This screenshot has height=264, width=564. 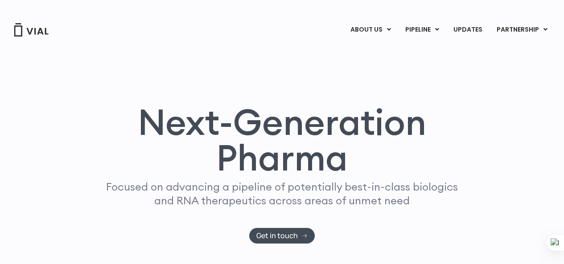 What do you see at coordinates (467, 30) in the screenshot?
I see `a: UPDATES` at bounding box center [467, 30].